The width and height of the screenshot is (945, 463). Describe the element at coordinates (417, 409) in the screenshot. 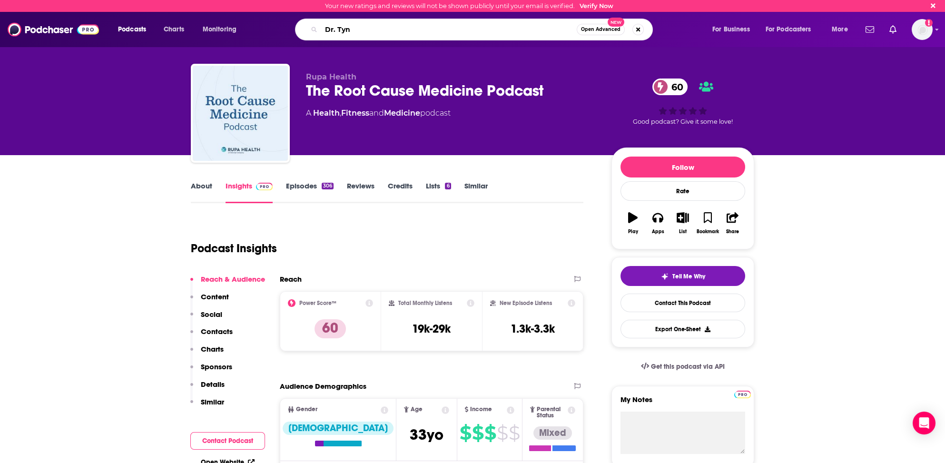

I see `span: Age` at that location.